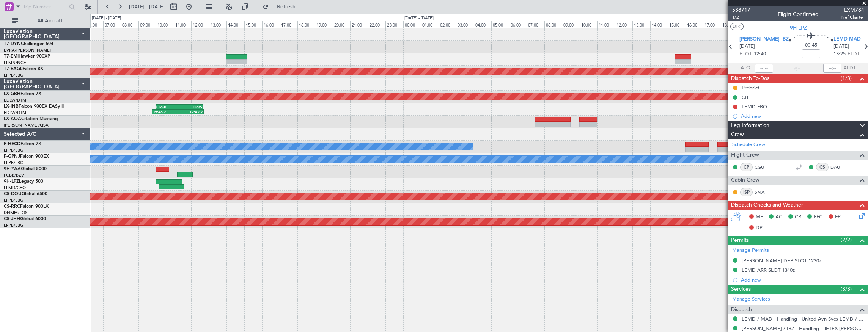  Describe the element at coordinates (31, 119) in the screenshot. I see `a: LX-AOACitation Mustang` at that location.